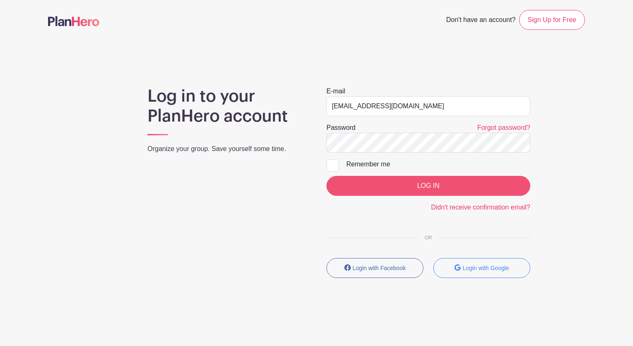 This screenshot has height=346, width=633. I want to click on input: LOG IN, so click(429, 186).